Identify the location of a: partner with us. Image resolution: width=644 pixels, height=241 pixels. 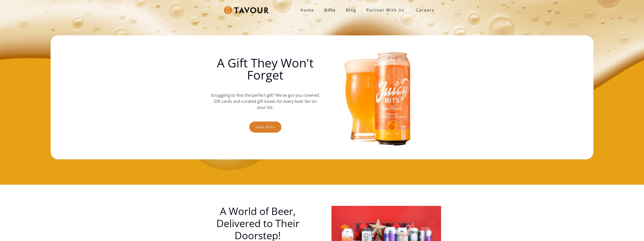
(385, 10).